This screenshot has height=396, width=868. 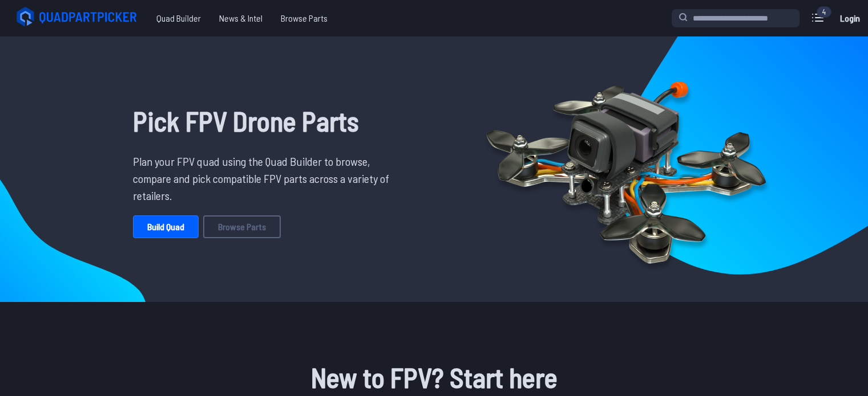 What do you see at coordinates (824, 12) in the screenshot?
I see `div: 4` at bounding box center [824, 12].